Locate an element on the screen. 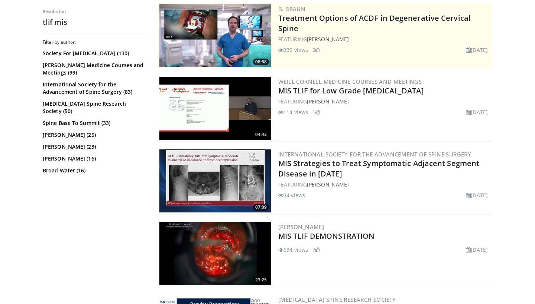 The height and width of the screenshot is (304, 535). p: Results for: is located at coordinates (95, 12).